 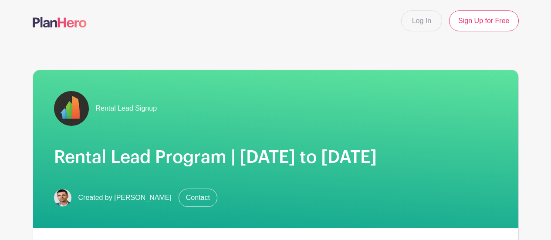 What do you see at coordinates (71, 108) in the screenshot?
I see `img: fulton-grace-logo.jpeg` at bounding box center [71, 108].